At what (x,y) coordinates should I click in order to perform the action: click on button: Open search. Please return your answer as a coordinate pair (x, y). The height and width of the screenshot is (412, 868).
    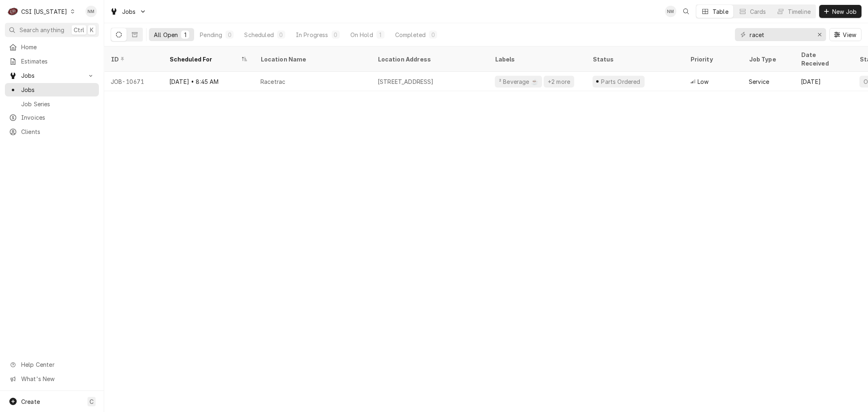
    Looking at the image, I should click on (686, 12).